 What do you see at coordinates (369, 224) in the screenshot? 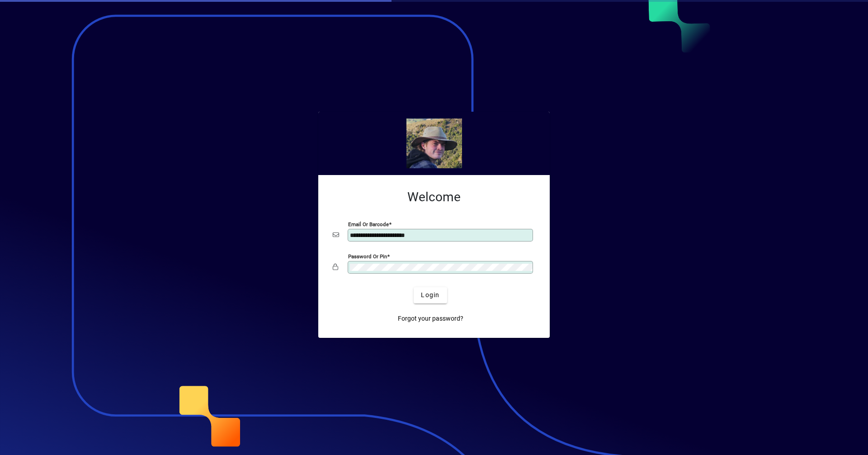
I see `mat-label: Email or Barcode` at bounding box center [369, 224].